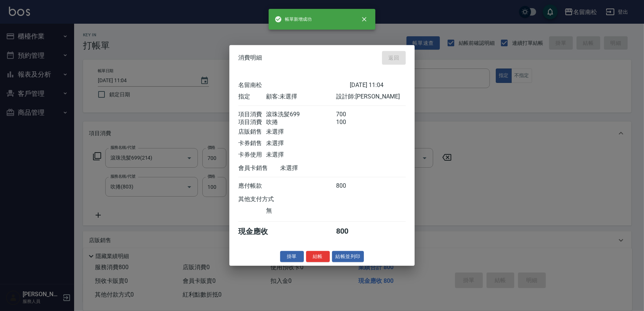  What do you see at coordinates (364, 19) in the screenshot?
I see `button: close` at bounding box center [364, 19].